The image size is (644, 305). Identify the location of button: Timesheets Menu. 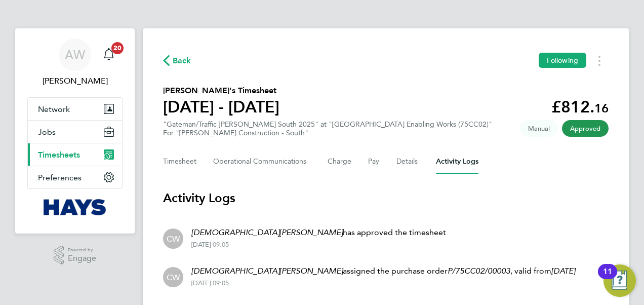
(599, 60).